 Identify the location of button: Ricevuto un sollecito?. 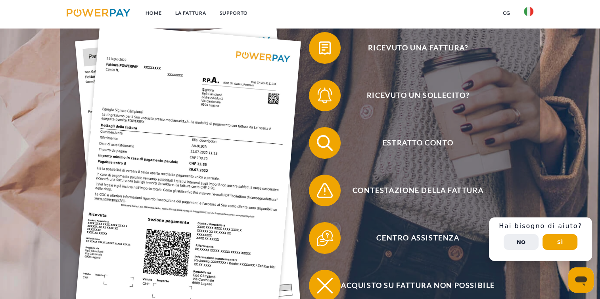
(412, 96).